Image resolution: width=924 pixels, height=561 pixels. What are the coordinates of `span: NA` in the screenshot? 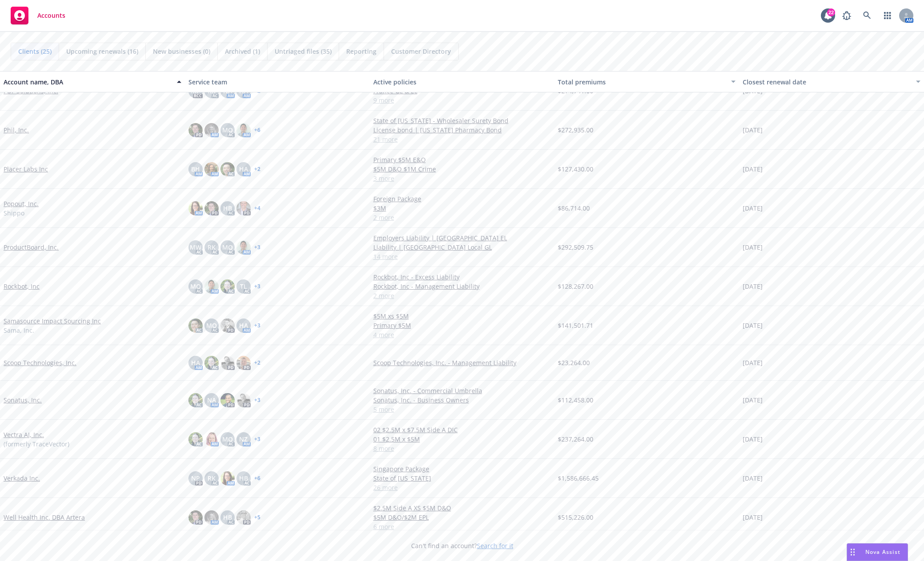 It's located at (212, 399).